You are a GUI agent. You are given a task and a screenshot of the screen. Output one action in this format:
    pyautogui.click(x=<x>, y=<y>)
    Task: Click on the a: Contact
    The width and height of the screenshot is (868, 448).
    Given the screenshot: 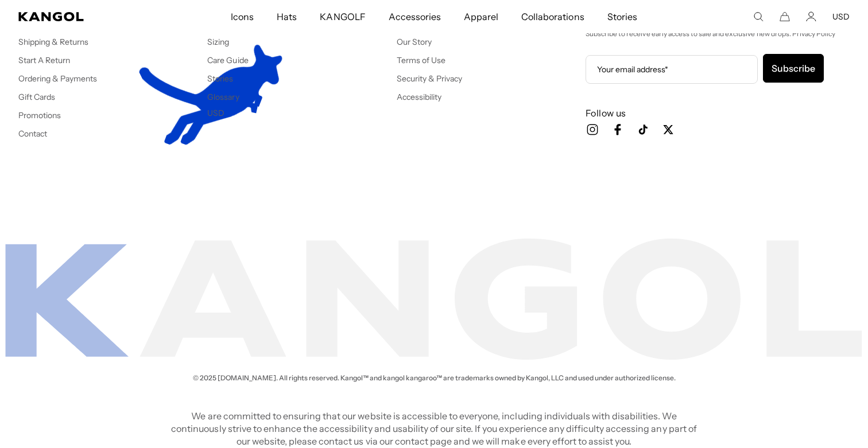 What is the action you would take?
    pyautogui.click(x=33, y=134)
    